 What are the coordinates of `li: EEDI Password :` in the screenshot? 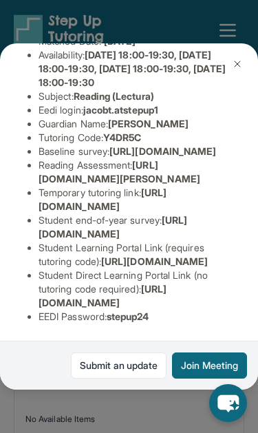 It's located at (134, 317).